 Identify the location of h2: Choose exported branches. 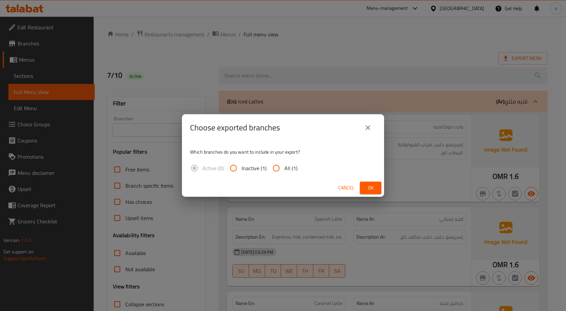
(235, 128).